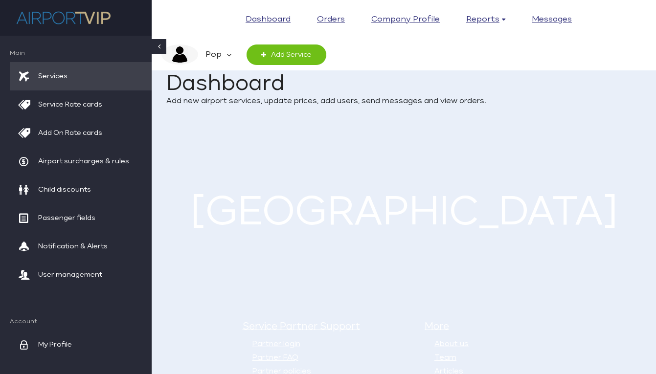 The height and width of the screenshot is (374, 656). I want to click on span: Service Rate cards, so click(70, 105).